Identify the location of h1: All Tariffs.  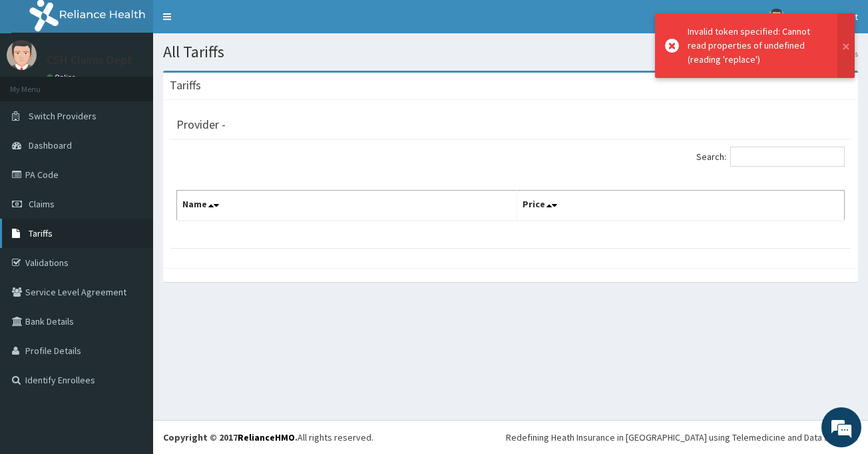
(511, 52).